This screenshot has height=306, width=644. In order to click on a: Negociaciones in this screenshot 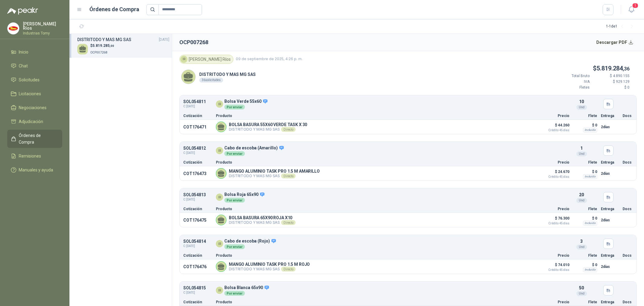, I will do `click(35, 108)`.